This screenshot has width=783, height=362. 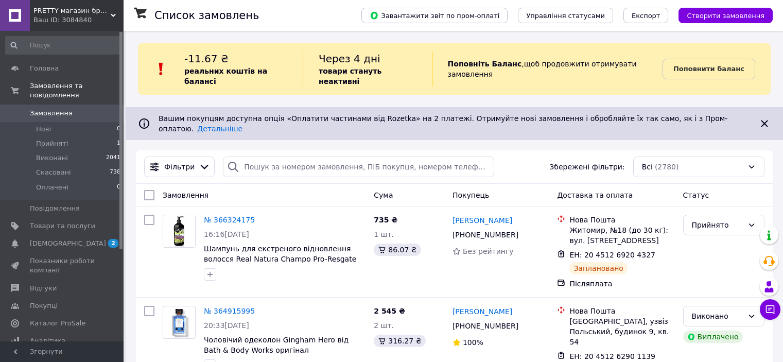 What do you see at coordinates (386, 220) in the screenshot?
I see `span: 735 ₴` at bounding box center [386, 220].